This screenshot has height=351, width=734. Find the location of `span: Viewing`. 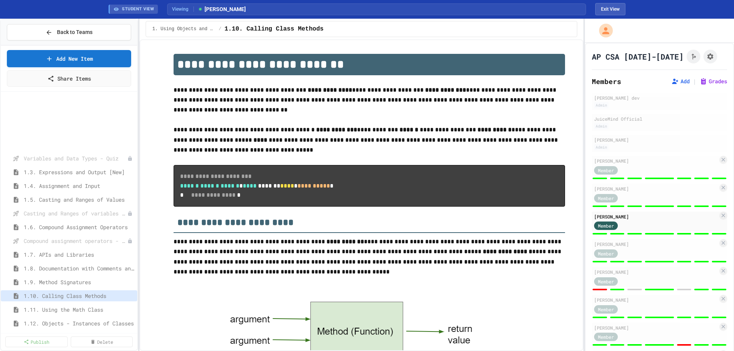

span: Viewing is located at coordinates (183, 9).